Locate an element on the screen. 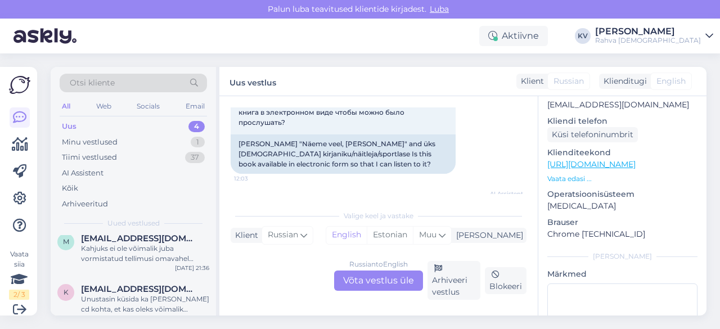 Image resolution: width=720 pixels, height=329 pixels. span: AI Assistent is located at coordinates (502, 194).